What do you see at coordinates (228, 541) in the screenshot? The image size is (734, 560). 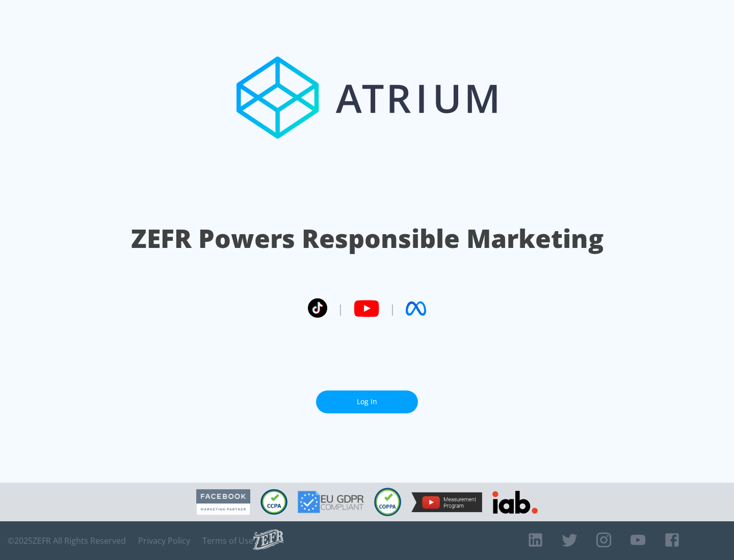 I see `a: Terms of Use` at bounding box center [228, 541].